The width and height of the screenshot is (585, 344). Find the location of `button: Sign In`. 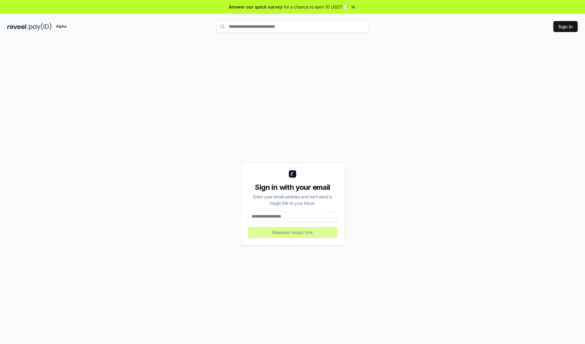

button: Sign In is located at coordinates (565, 27).